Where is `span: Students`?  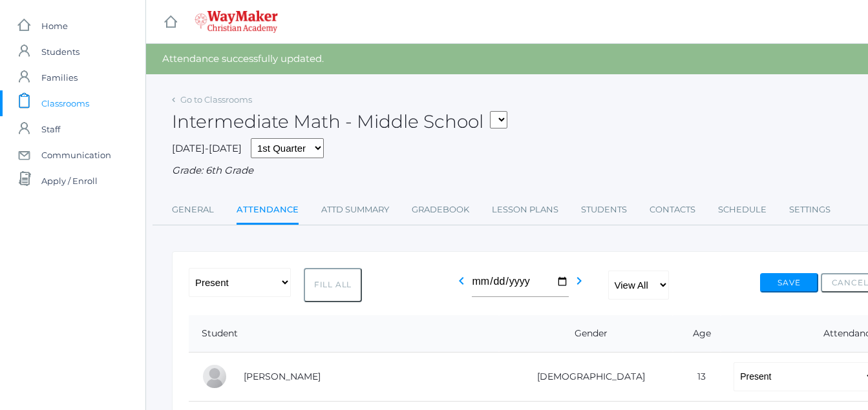
span: Students is located at coordinates (60, 51).